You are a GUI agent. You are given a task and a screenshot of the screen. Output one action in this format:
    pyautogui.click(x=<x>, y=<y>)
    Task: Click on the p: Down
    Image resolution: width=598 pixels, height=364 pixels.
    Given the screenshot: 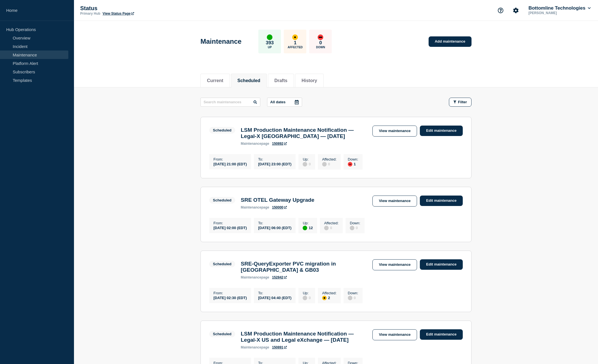 What is the action you would take?
    pyautogui.click(x=321, y=47)
    